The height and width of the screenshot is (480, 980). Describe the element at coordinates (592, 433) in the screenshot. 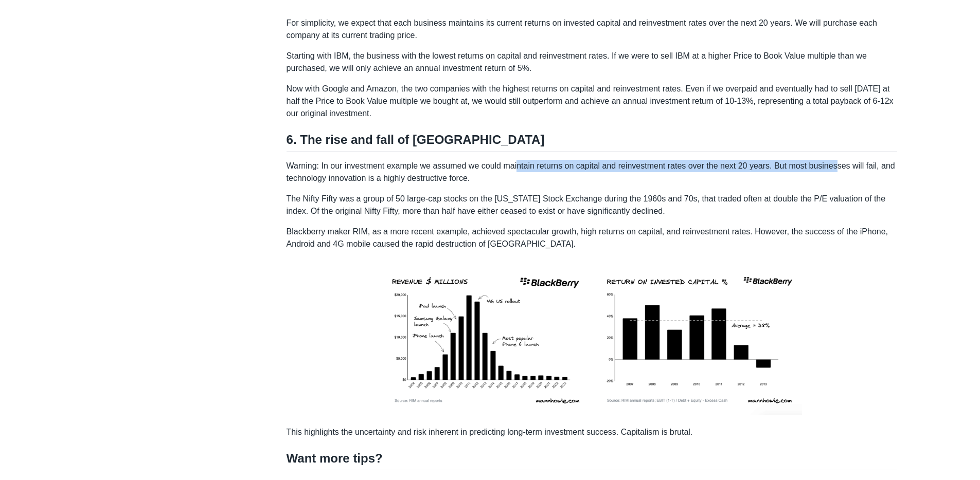

I see `p: This highlights the uncertainty and risk inherent in predicting long-term investment success. Cap...` at that location.